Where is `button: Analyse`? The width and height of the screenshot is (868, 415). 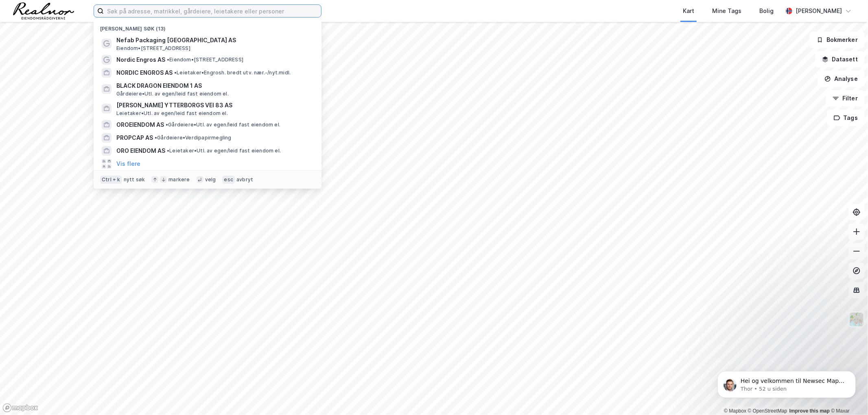
button: Analyse is located at coordinates (841, 79).